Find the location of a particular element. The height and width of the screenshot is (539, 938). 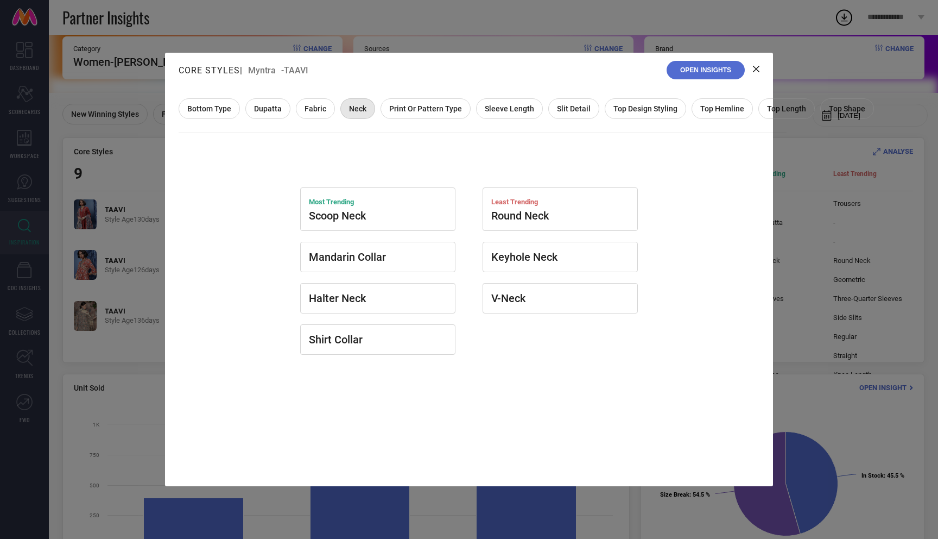

span: Least Trending is located at coordinates (515, 201).